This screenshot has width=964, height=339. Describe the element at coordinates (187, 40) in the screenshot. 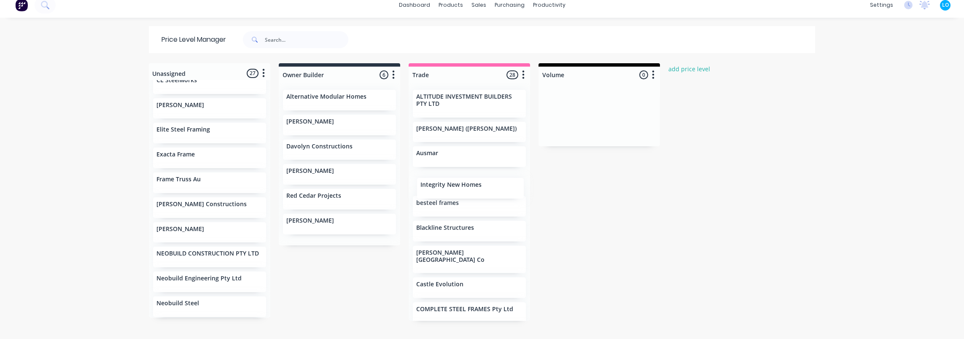

I see `div: Price Level Manager` at that location.